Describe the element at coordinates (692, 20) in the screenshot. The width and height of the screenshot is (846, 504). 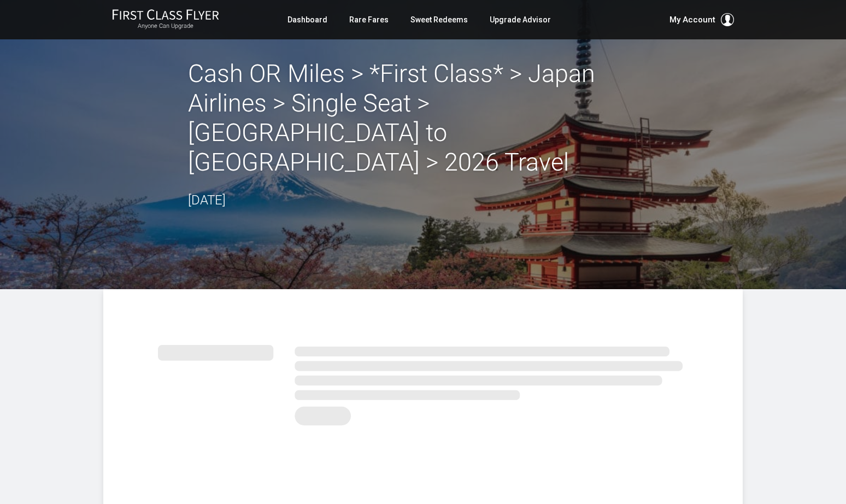
I see `span: My Account` at that location.